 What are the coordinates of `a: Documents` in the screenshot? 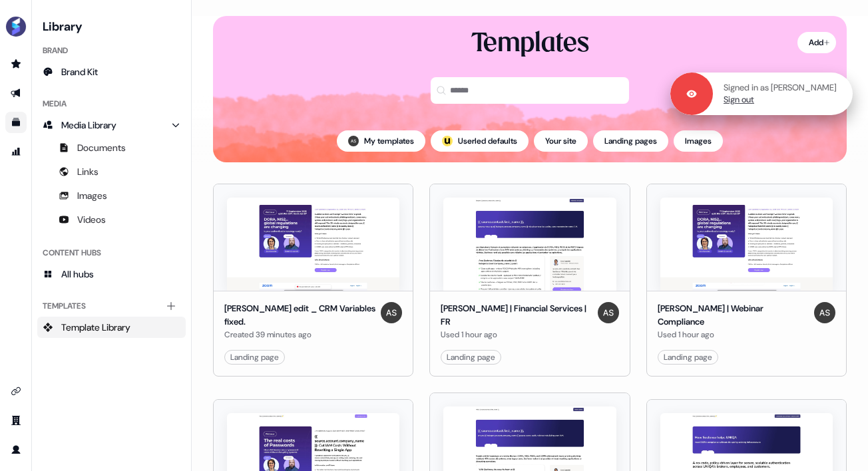 It's located at (111, 148).